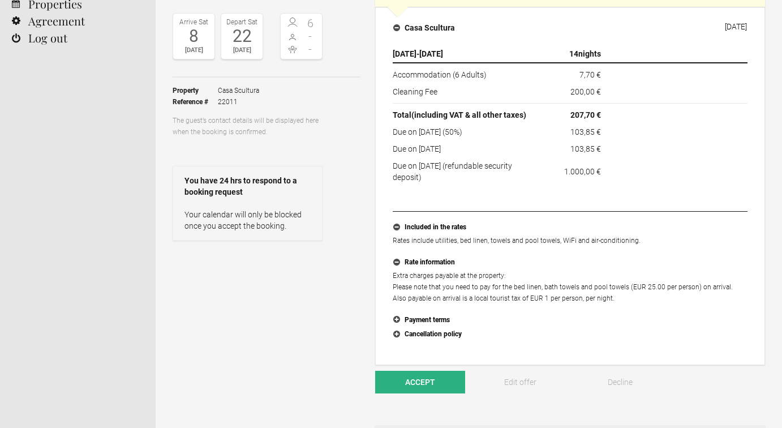 The image size is (782, 428). What do you see at coordinates (582, 171) in the screenshot?
I see `flynt-currency: 1.000,00 €` at bounding box center [582, 171].